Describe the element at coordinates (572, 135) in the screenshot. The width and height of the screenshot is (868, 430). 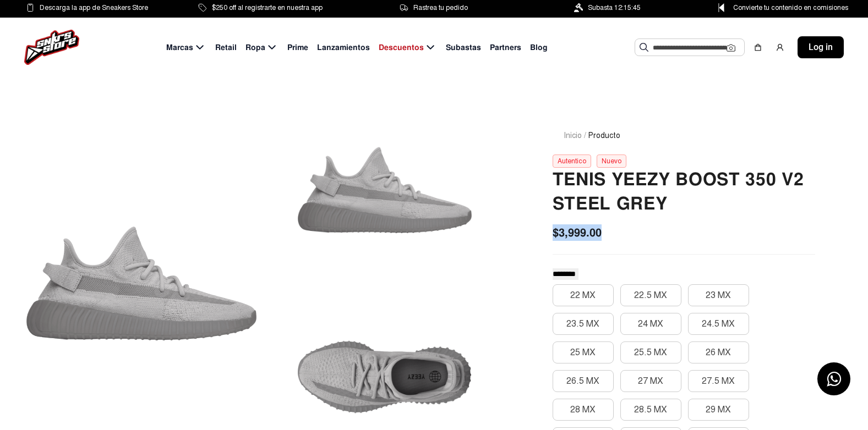
I see `a: Inicio` at that location.